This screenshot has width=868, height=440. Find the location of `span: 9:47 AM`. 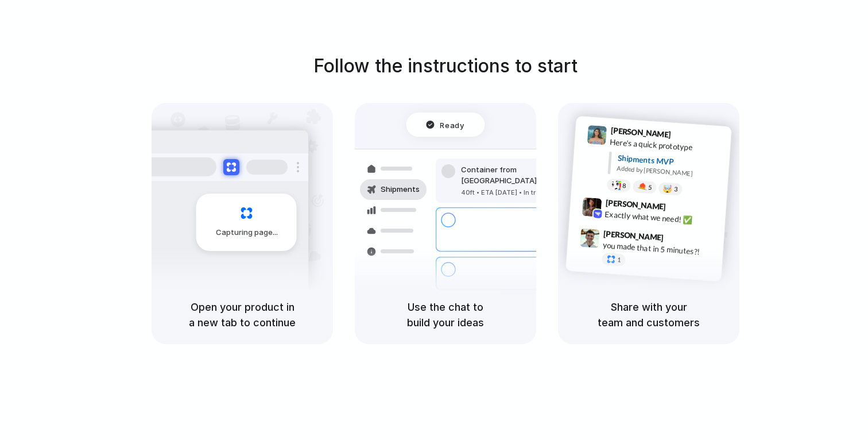

span: 9:47 AM is located at coordinates (679, 239).